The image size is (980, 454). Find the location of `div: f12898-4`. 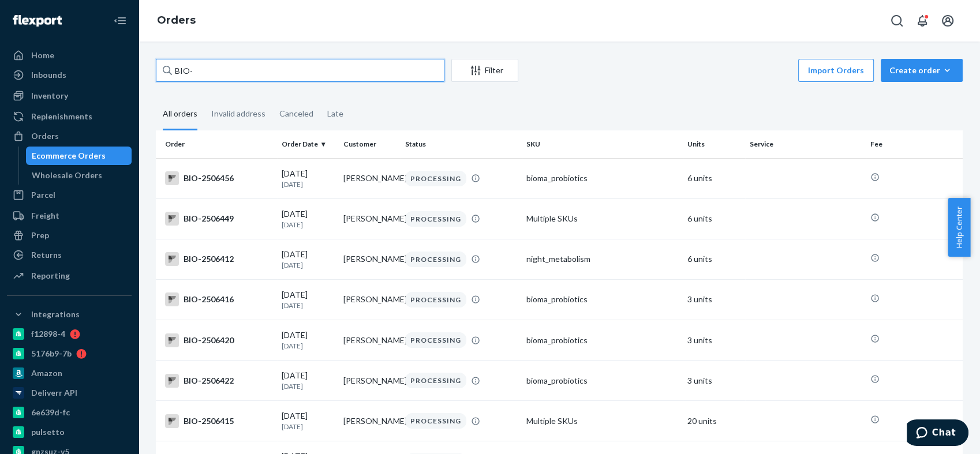

div: f12898-4 is located at coordinates (48, 334).